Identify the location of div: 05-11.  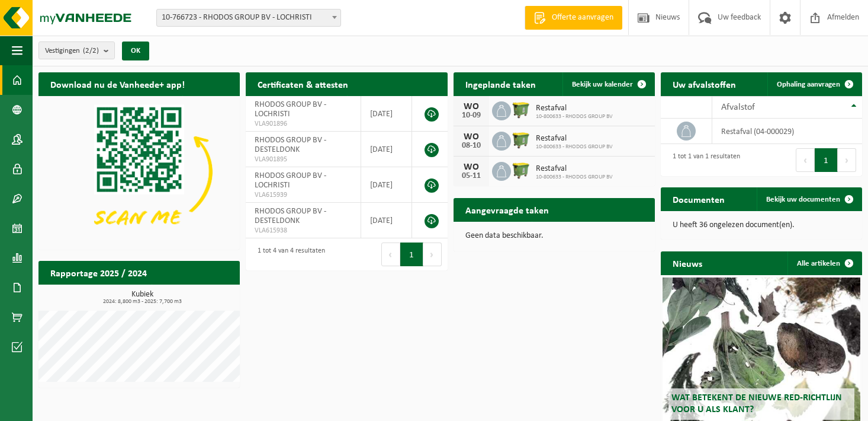
(471, 176).